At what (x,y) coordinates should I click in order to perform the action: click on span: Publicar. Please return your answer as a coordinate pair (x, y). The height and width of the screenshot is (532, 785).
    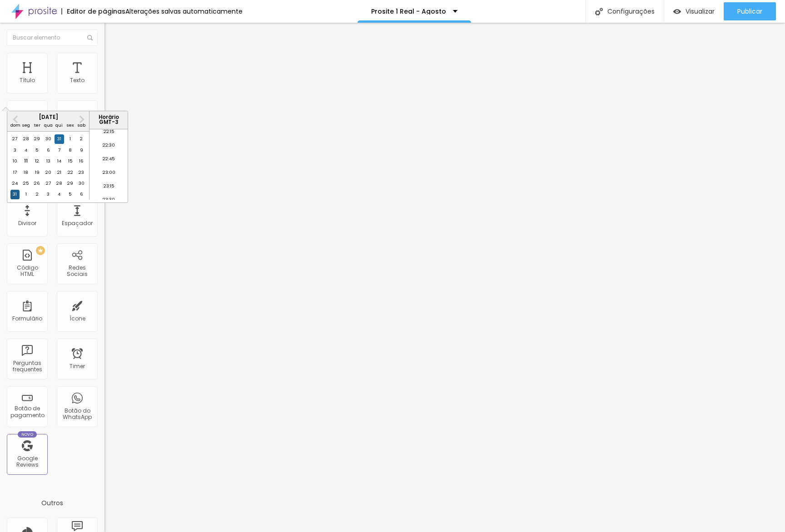
    Looking at the image, I should click on (749, 11).